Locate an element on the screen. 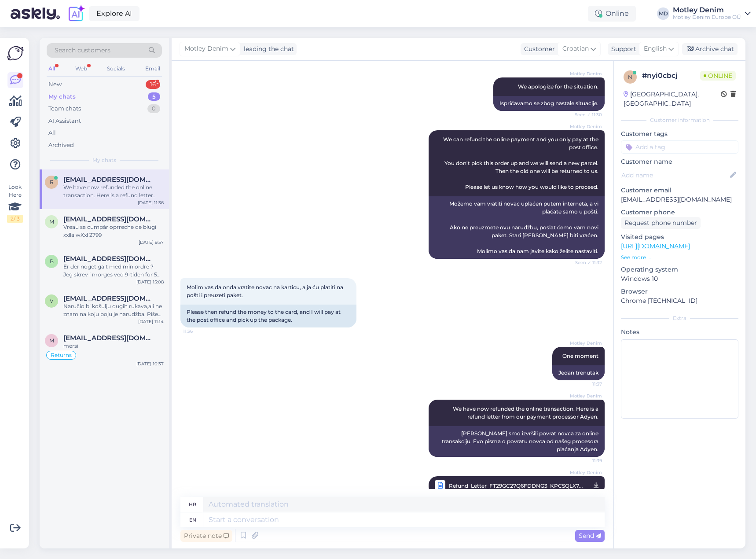 The height and width of the screenshot is (559, 756). p: Notes is located at coordinates (680, 332).